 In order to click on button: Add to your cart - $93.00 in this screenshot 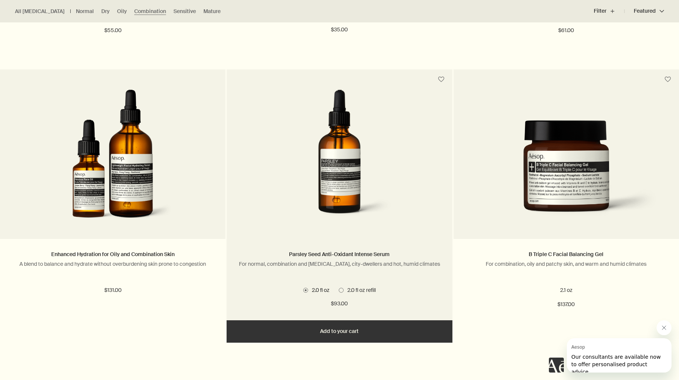, I will do `click(339, 332)`.